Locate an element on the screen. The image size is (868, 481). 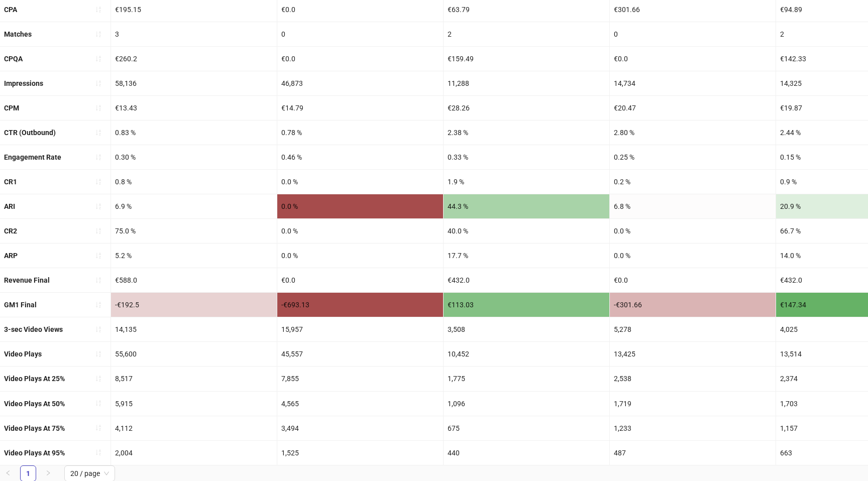
div: 14,135 is located at coordinates (194, 329).